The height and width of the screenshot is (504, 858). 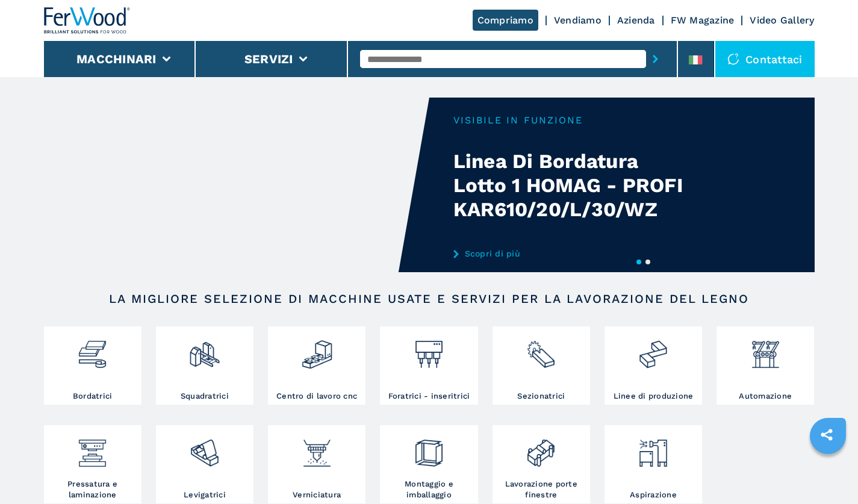 What do you see at coordinates (765, 59) in the screenshot?
I see `div: Contattaci` at bounding box center [765, 59].